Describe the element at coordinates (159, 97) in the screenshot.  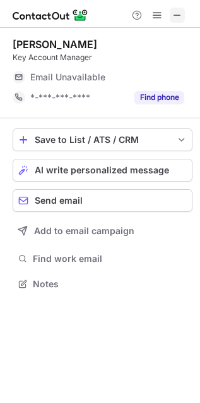
I see `button: Reveal Button` at that location.